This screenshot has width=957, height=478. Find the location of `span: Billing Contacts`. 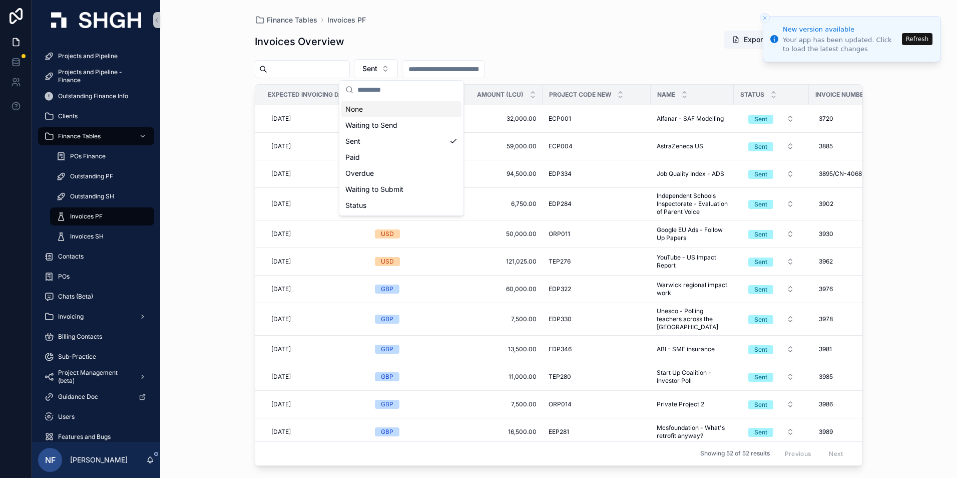

span: Billing Contacts is located at coordinates (80, 337).